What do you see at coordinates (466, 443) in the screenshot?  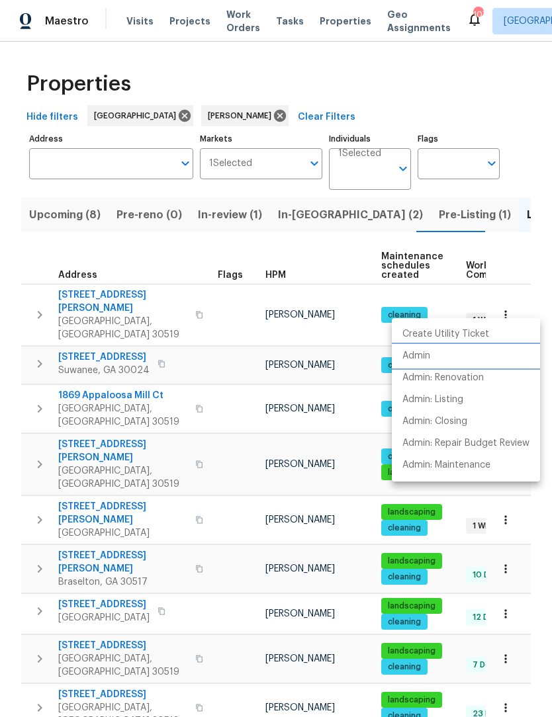 I see `p: Admin: Repair Budget Review` at bounding box center [466, 443].